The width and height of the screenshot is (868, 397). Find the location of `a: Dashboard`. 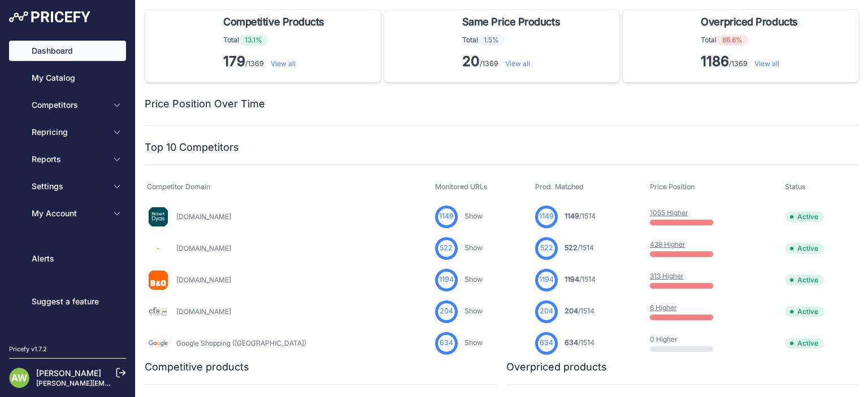

a: Dashboard is located at coordinates (67, 51).